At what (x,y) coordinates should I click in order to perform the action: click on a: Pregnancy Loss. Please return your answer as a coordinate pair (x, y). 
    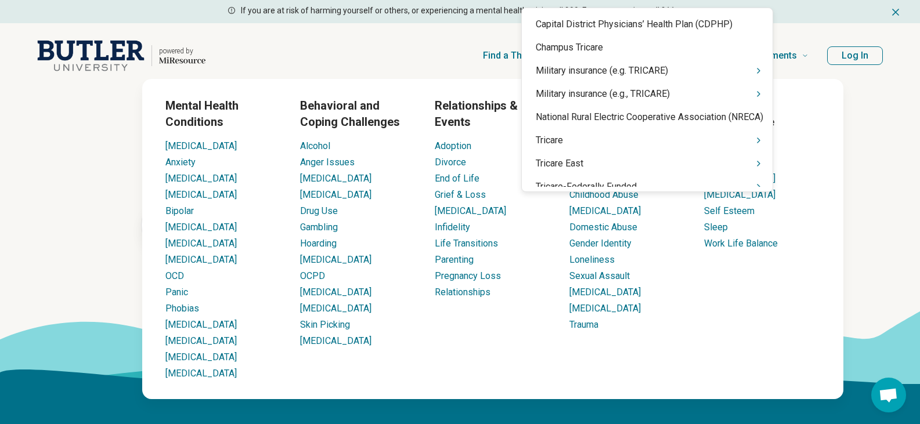
    Looking at the image, I should click on (468, 276).